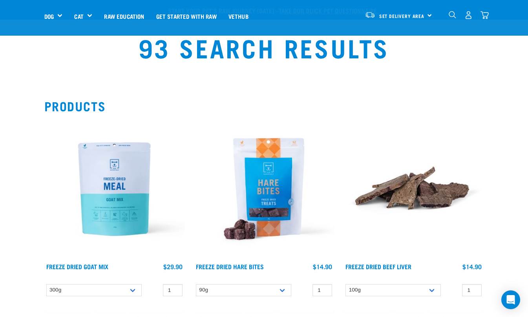 The image size is (528, 317). I want to click on a: Cat, so click(78, 16).